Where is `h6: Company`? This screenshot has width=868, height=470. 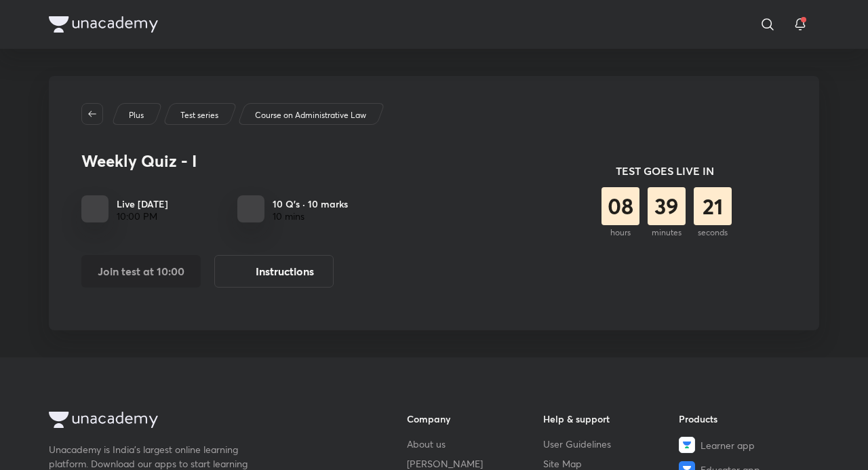 h6: Company is located at coordinates (475, 418).